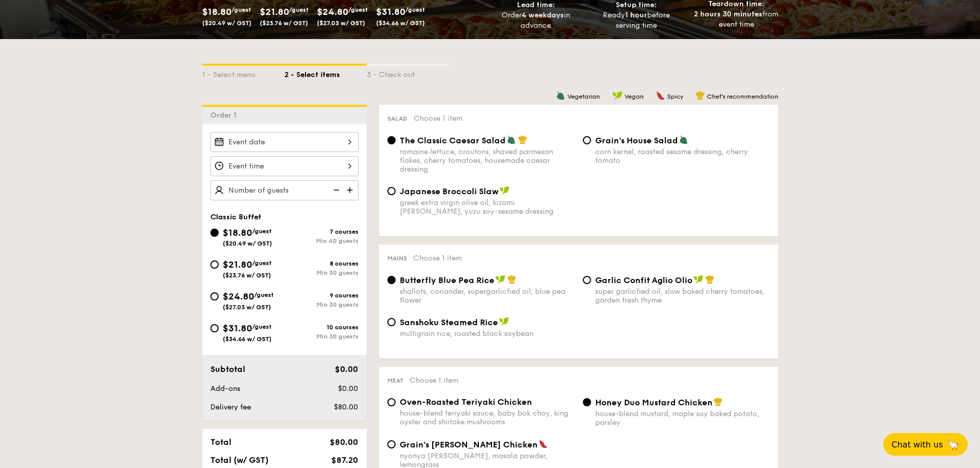 This screenshot has width=980, height=468. Describe the element at coordinates (395, 381) in the screenshot. I see `span: Meat` at that location.